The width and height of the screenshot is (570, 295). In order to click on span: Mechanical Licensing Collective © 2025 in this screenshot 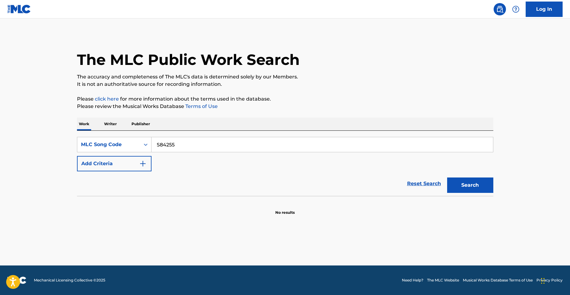, I will do `click(70, 281)`.